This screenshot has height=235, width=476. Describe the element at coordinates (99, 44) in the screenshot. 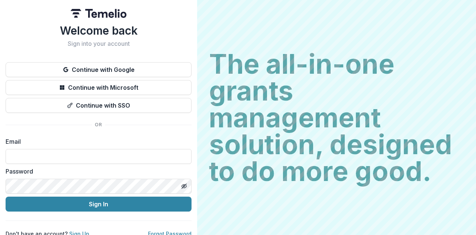

I see `h2: Sign into your account` at that location.